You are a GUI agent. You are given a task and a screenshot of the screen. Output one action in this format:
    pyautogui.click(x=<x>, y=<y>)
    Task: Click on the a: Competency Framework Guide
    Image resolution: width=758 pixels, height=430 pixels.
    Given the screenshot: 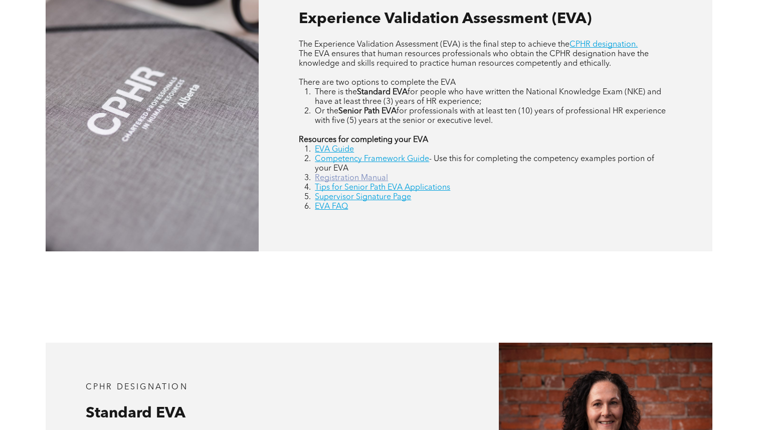 What is the action you would take?
    pyautogui.click(x=372, y=159)
    